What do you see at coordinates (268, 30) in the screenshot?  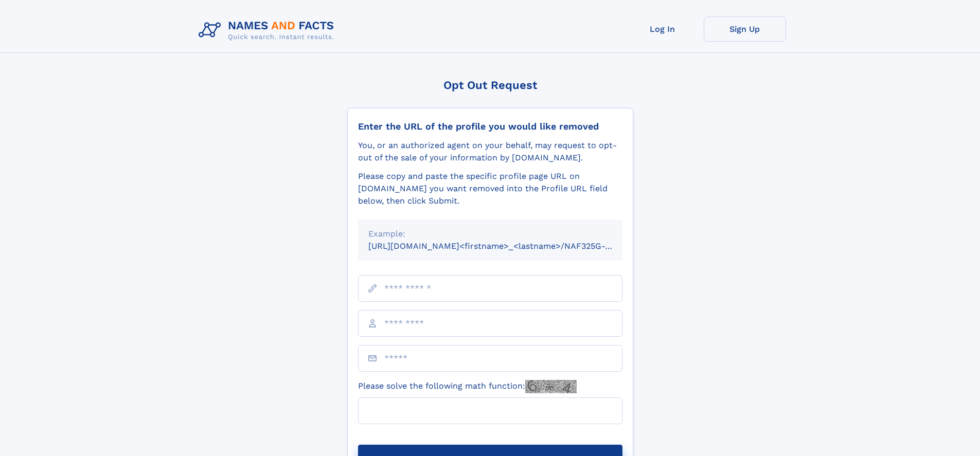 I see `img: Logo Names and Facts` at bounding box center [268, 30].